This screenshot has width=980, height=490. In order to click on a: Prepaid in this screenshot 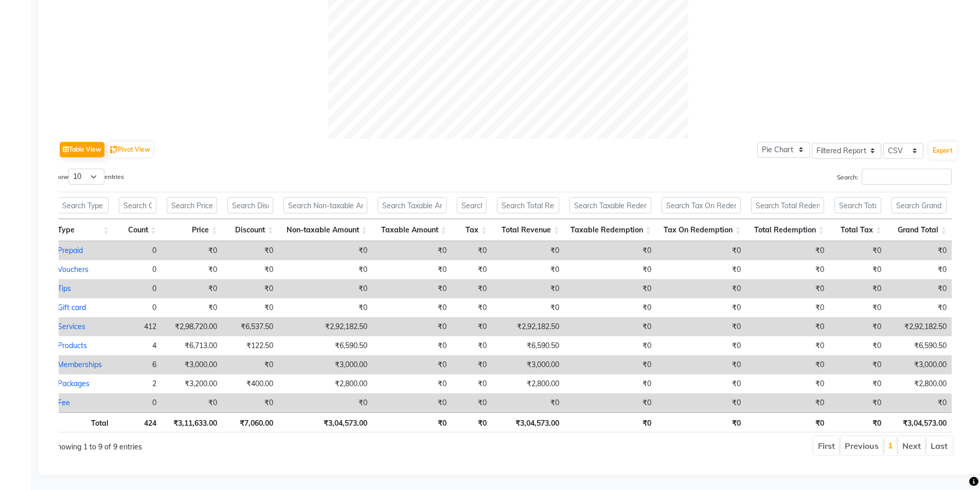, I will do `click(70, 251)`.